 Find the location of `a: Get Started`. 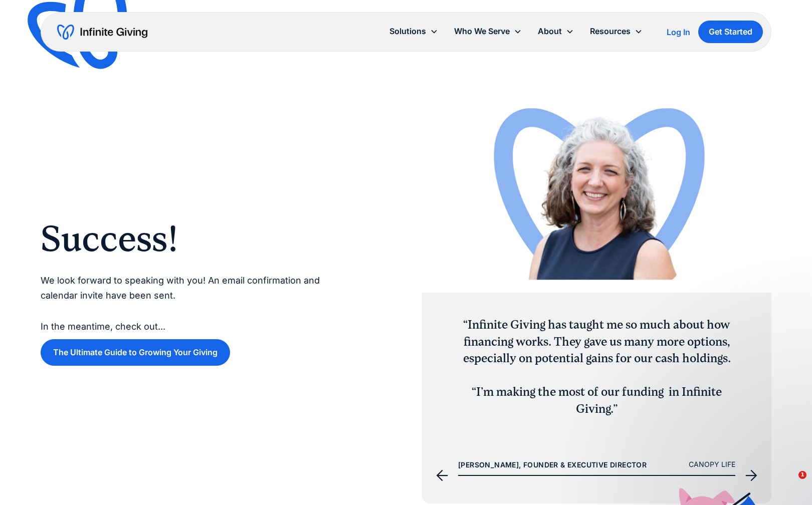

a: Get Started is located at coordinates (730, 31).